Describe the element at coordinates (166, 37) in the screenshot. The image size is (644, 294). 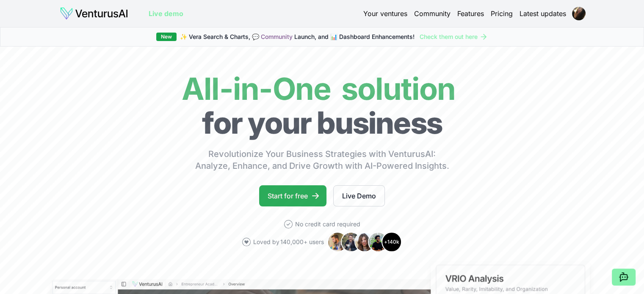
I see `div: New` at that location.